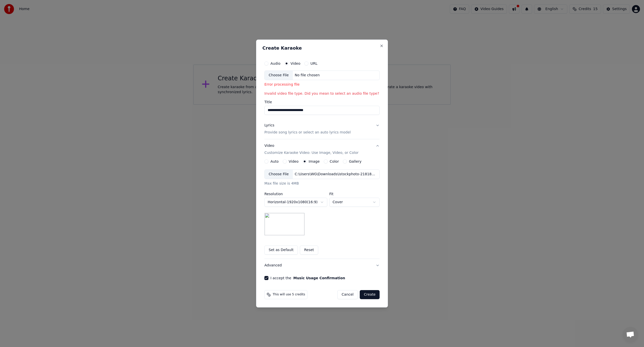  Describe the element at coordinates (336, 174) in the screenshot. I see `div: C:\Users\WG\Downloads\istockphoto-2181899967-612x612.jpg` at that location.